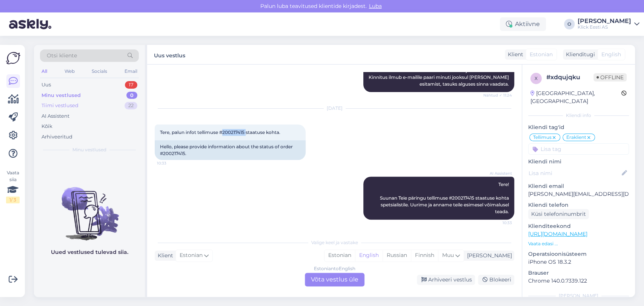 The height and width of the screenshot is (306, 644). What do you see at coordinates (579, 281) in the screenshot?
I see `p: Chrome 140.0.7339.122` at bounding box center [579, 281].